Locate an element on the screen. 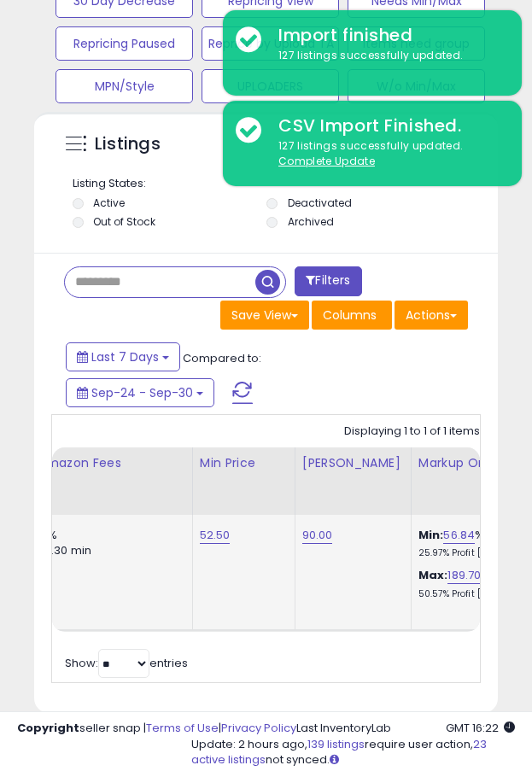 Image resolution: width=532 pixels, height=777 pixels. a: 90.00 is located at coordinates (317, 536).